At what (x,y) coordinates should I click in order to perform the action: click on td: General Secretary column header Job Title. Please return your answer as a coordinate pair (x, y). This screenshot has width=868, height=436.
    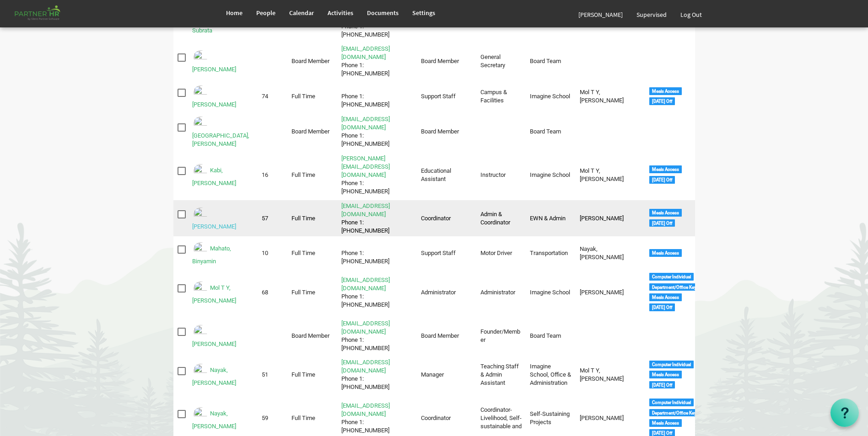
    Looking at the image, I should click on (501, 62).